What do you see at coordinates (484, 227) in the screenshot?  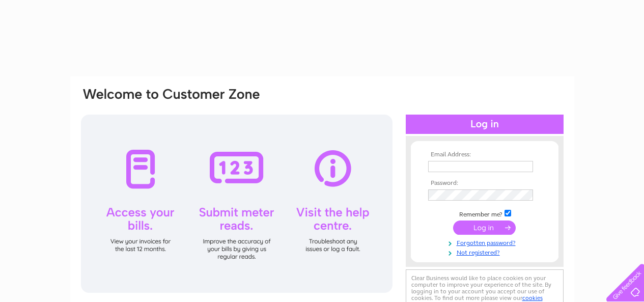 I see `input: Submit` at bounding box center [484, 227].